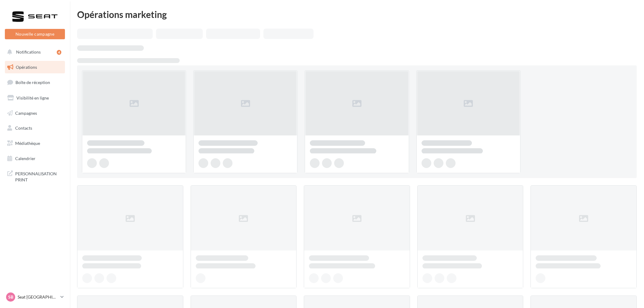  Describe the element at coordinates (34, 128) in the screenshot. I see `a: Contacts` at that location.